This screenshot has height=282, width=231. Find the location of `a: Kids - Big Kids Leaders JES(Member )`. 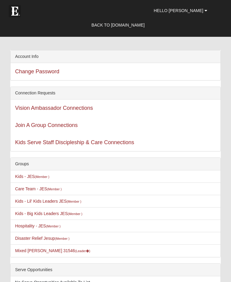

a: Kids - Big Kids Leaders JES(Member ) is located at coordinates (49, 213).